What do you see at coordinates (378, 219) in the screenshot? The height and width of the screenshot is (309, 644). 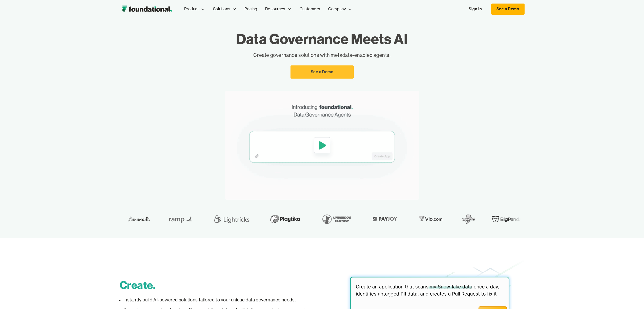 I see `img: Payjoy` at bounding box center [378, 219].